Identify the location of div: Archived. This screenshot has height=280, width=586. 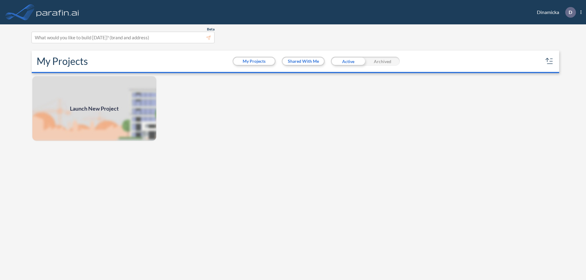
(382, 61).